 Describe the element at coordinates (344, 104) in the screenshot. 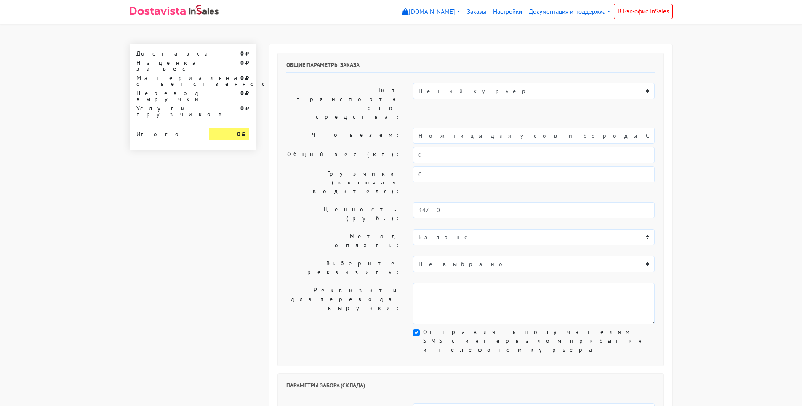

I see `label: Тип транспортного средства:` at that location.